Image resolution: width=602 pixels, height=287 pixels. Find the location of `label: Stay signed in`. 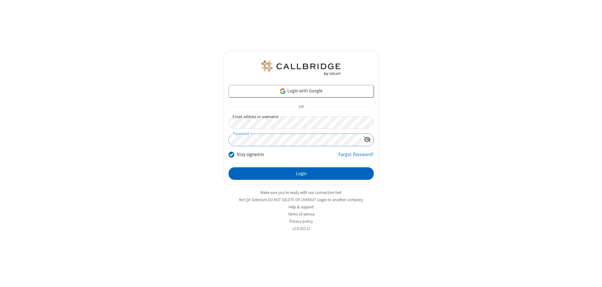

label: Stay signed in is located at coordinates (250, 155).